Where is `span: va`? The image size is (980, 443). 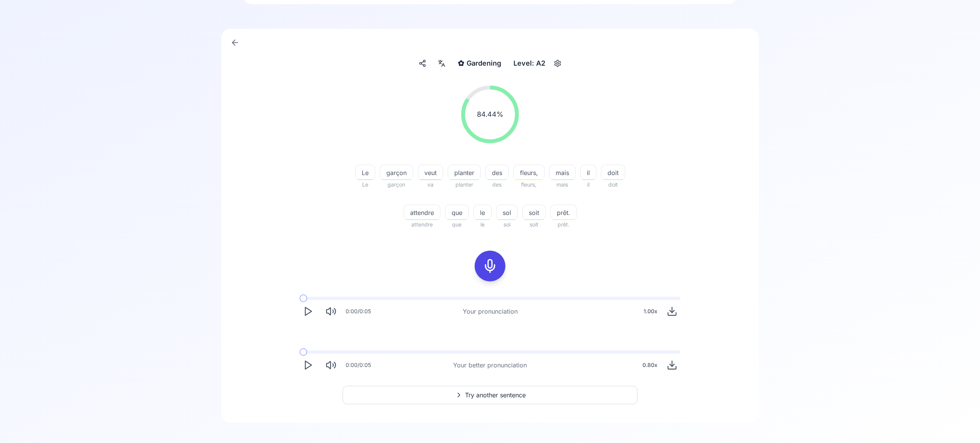 span: va is located at coordinates (431, 185).